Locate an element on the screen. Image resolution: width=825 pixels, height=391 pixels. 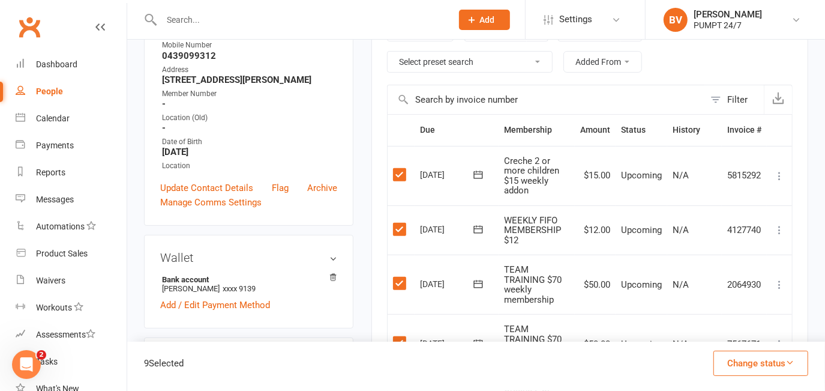
div: 9 is located at coordinates (164, 363).